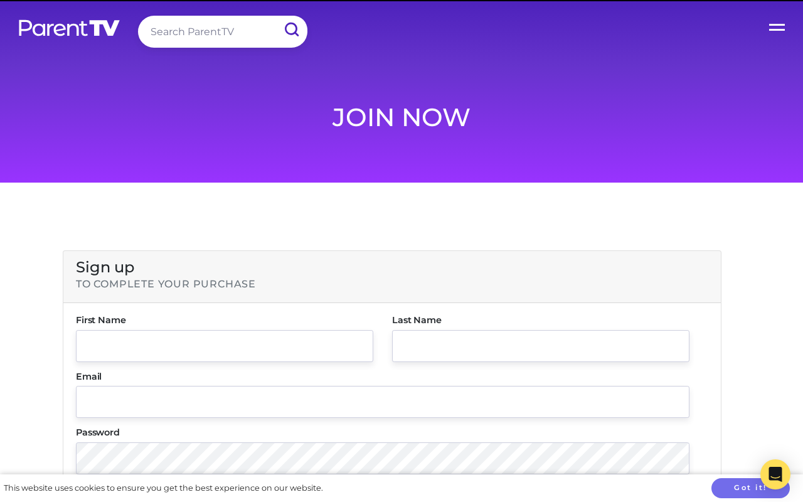 This screenshot has width=803, height=502. Describe the element at coordinates (223, 31) in the screenshot. I see `input: Search ParentTV` at that location.